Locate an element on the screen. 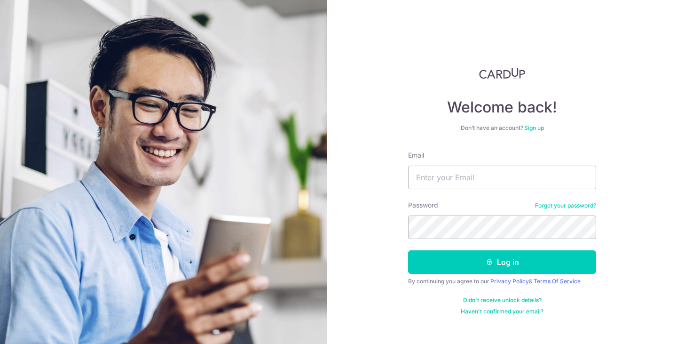 The image size is (677, 344). label: Password is located at coordinates (423, 205).